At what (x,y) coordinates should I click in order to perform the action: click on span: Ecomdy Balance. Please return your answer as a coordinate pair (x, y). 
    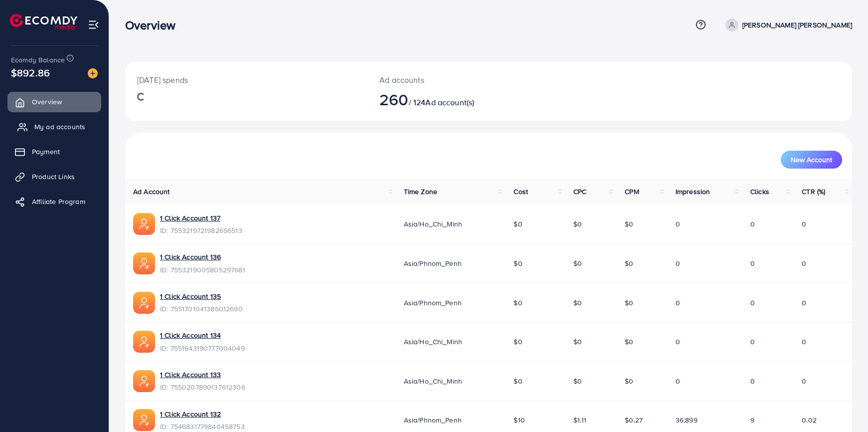
    Looking at the image, I should click on (38, 60).